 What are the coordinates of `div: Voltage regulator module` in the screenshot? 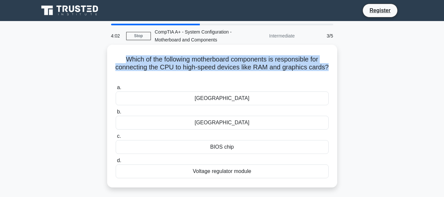 It's located at (222, 171).